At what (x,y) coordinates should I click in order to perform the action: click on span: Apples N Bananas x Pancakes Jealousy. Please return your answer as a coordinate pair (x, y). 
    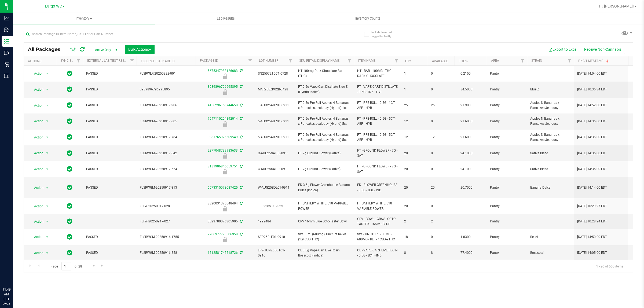
    Looking at the image, I should click on (551, 137).